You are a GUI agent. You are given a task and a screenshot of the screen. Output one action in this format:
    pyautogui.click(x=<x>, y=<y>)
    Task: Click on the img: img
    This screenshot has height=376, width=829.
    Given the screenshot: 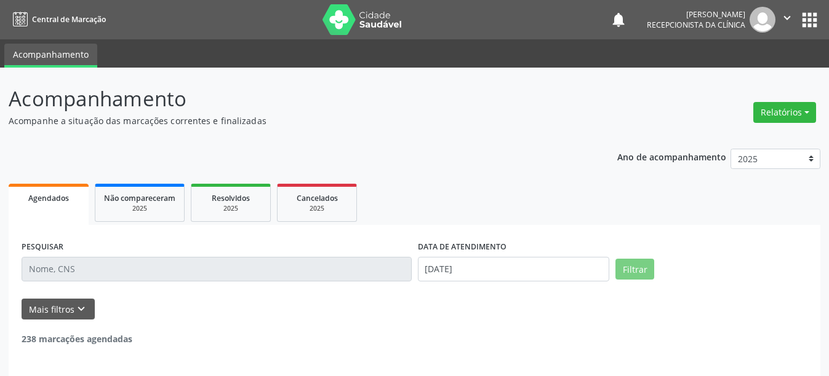 What is the action you would take?
    pyautogui.click(x=762, y=20)
    